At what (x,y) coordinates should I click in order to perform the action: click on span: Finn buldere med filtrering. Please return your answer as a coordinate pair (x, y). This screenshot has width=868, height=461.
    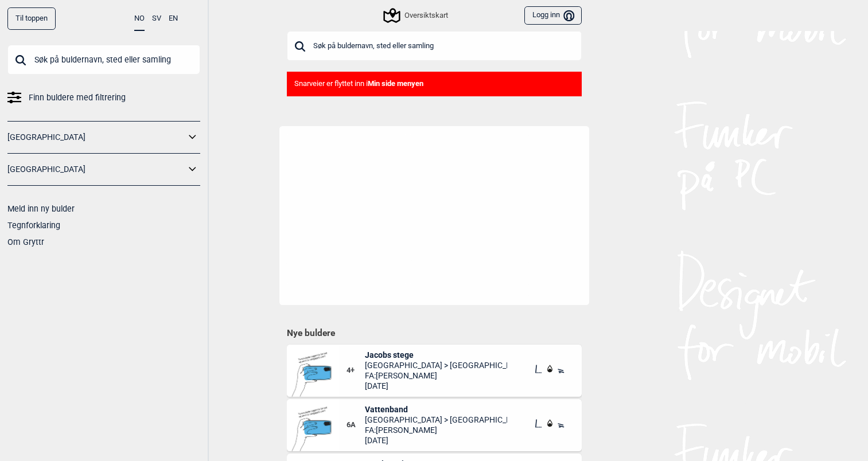
    Looking at the image, I should click on (77, 97).